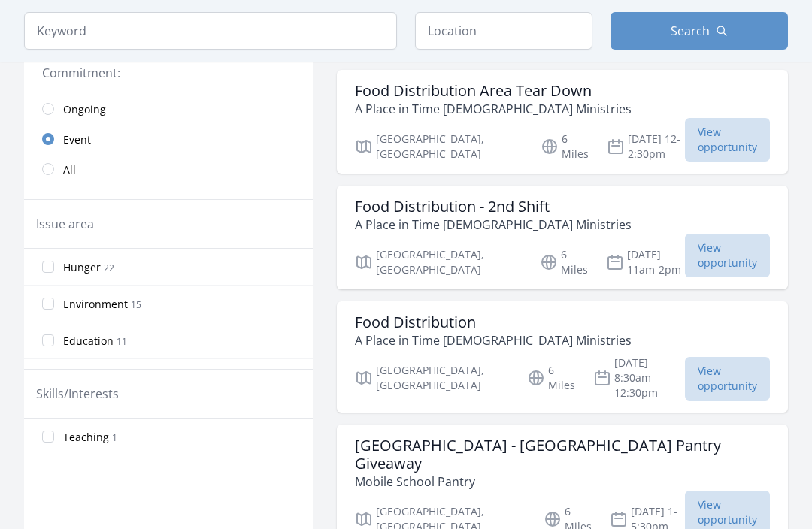 This screenshot has width=812, height=529. Describe the element at coordinates (563, 481) in the screenshot. I see `p: Mobile School Pantry` at that location.